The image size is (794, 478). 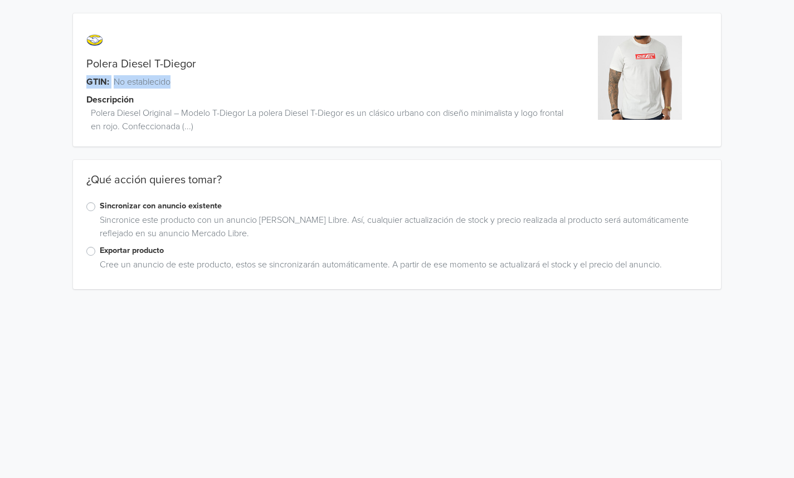 I want to click on span: Descripción, so click(x=110, y=100).